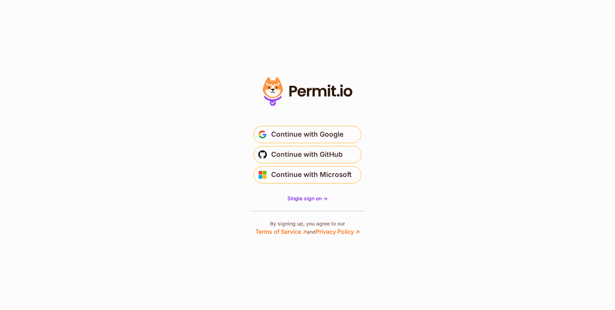  I want to click on span: Continue with Microsoft, so click(312, 175).